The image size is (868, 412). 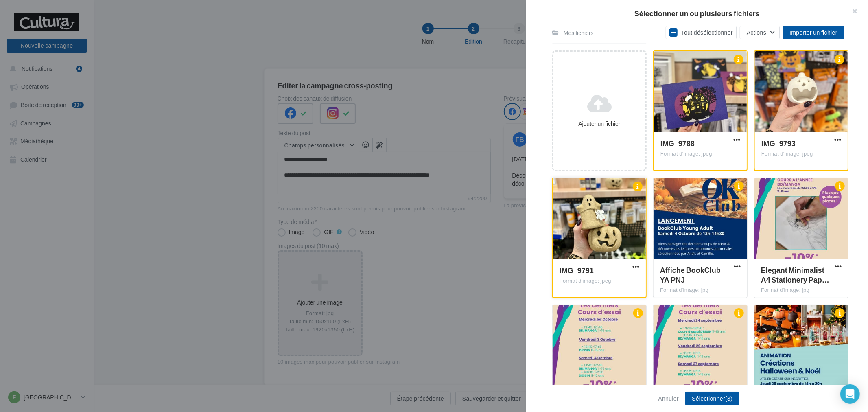 What do you see at coordinates (813, 32) in the screenshot?
I see `span: Importer un fichier` at bounding box center [813, 32].